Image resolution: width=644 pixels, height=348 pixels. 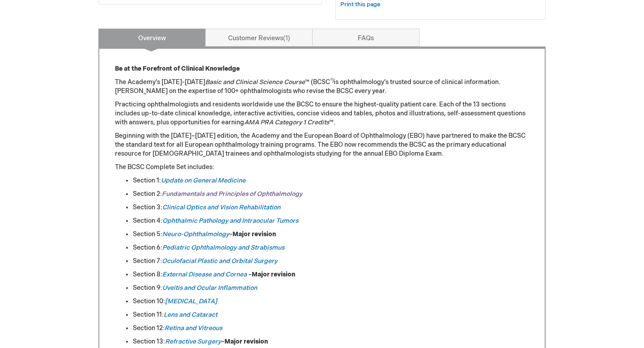 I want to click on li: Section 11:, so click(x=331, y=315).